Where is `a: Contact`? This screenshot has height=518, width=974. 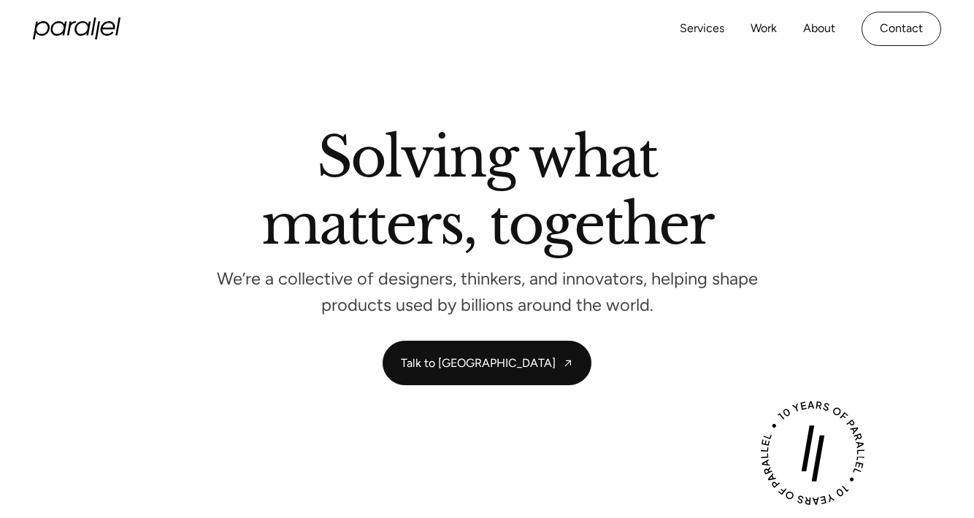
a: Contact is located at coordinates (901, 28).